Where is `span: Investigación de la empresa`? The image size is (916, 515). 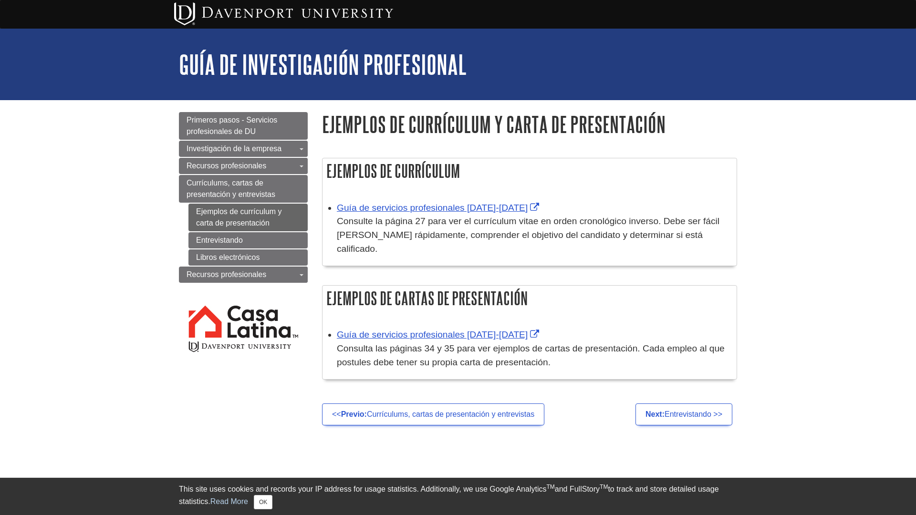
span: Investigación de la empresa is located at coordinates (234, 148).